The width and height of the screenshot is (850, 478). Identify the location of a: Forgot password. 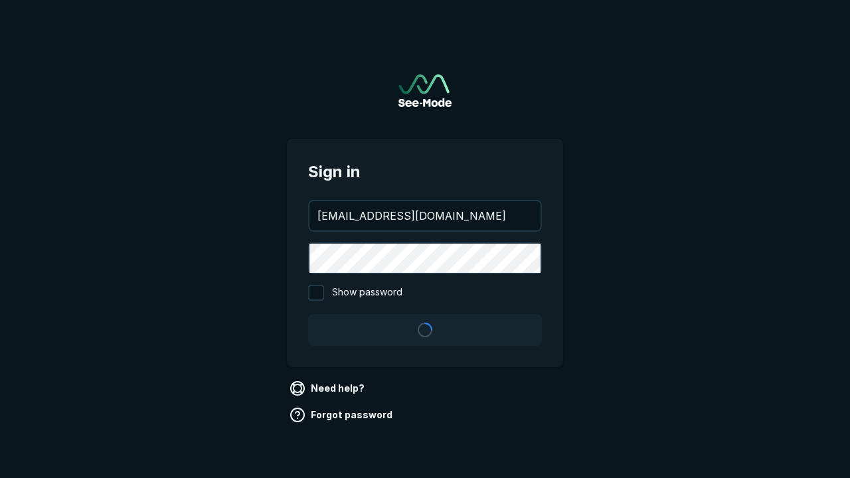
(342, 415).